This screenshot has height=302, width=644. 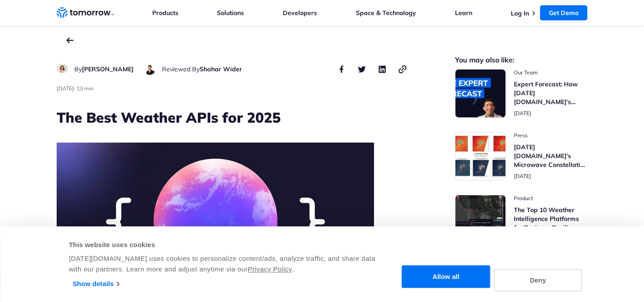 I want to click on span: Estimated reading time, so click(x=85, y=88).